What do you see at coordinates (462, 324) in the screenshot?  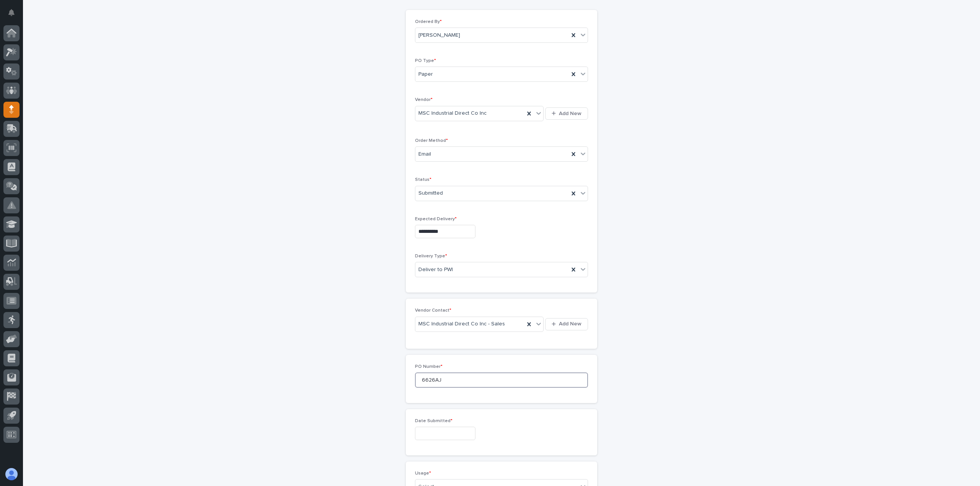 I see `span: MSC Industrial Direct Co Inc - Sales` at bounding box center [462, 324].